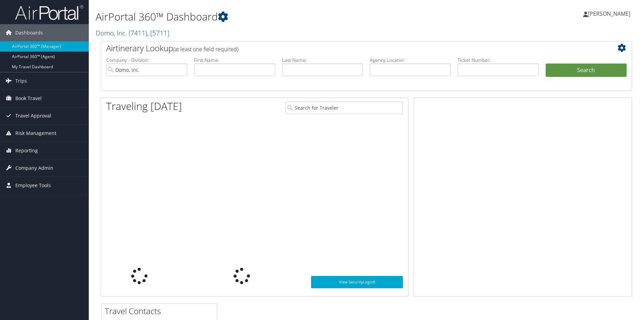  I want to click on span: Employee Tools, so click(33, 185).